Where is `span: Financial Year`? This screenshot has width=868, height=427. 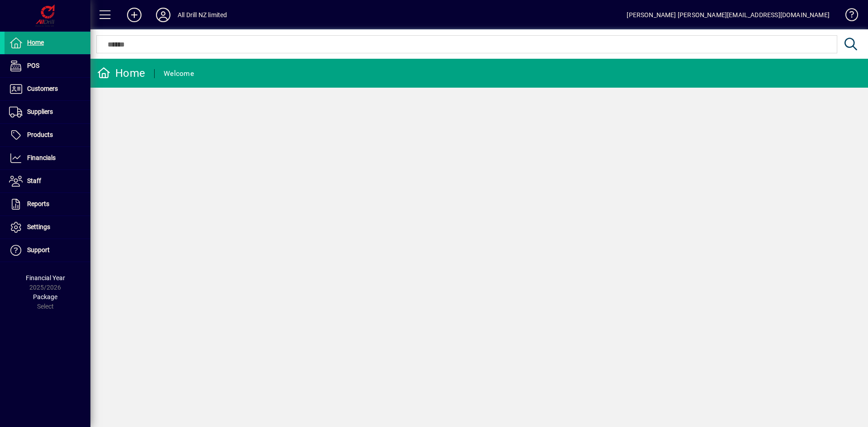 span: Financial Year is located at coordinates (45, 278).